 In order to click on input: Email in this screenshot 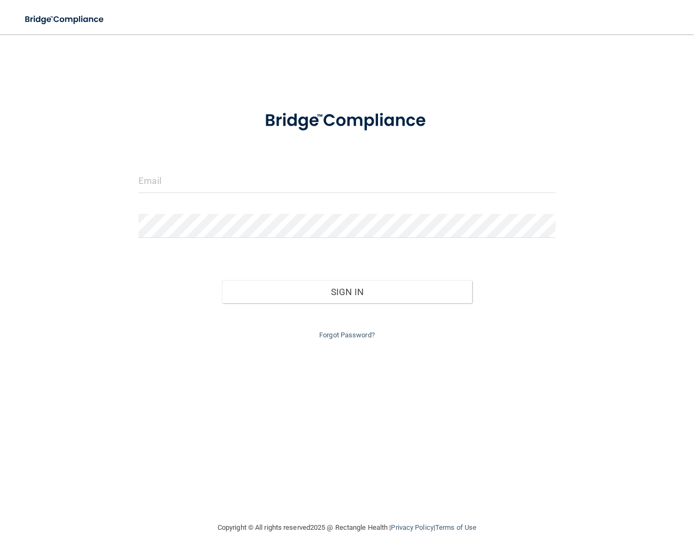, I will do `click(347, 181)`.